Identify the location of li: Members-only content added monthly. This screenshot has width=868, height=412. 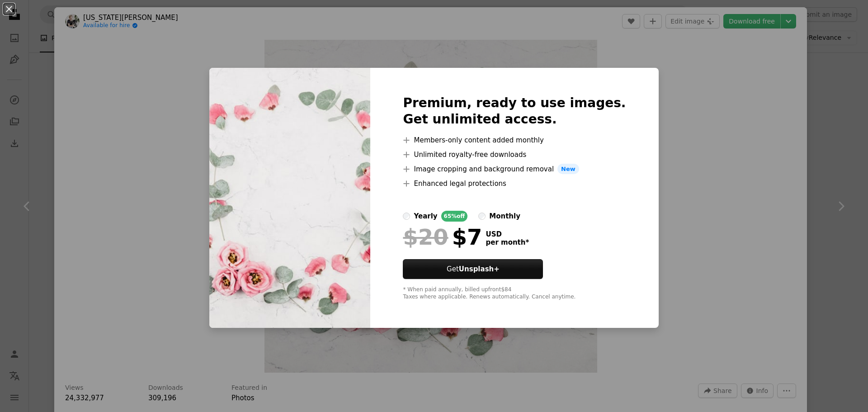
(514, 140).